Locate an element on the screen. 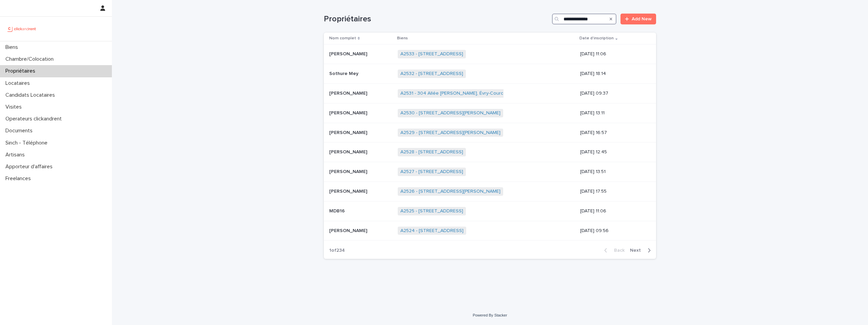 Image resolution: width=868 pixels, height=325 pixels. p: Artisans is located at coordinates (16, 155).